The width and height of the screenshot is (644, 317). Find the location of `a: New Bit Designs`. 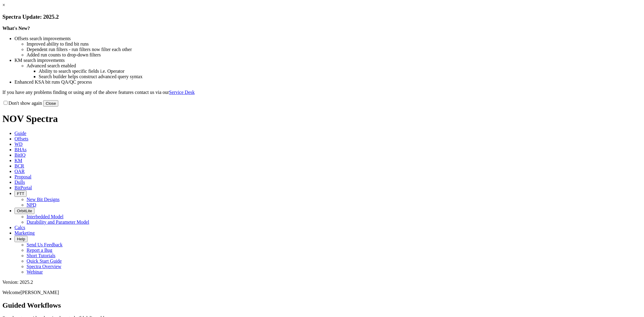

a: New Bit Designs is located at coordinates (43, 199).